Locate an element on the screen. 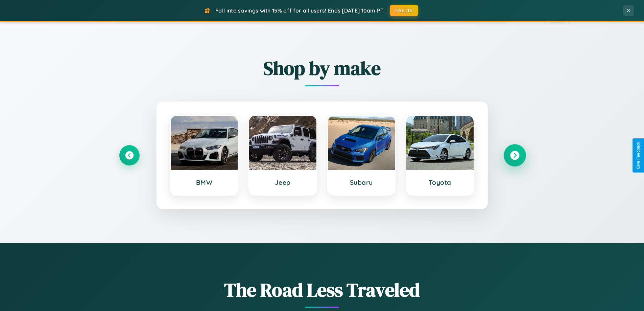 This screenshot has height=311, width=644. h1: The Road Less Traveled is located at coordinates (322, 290).